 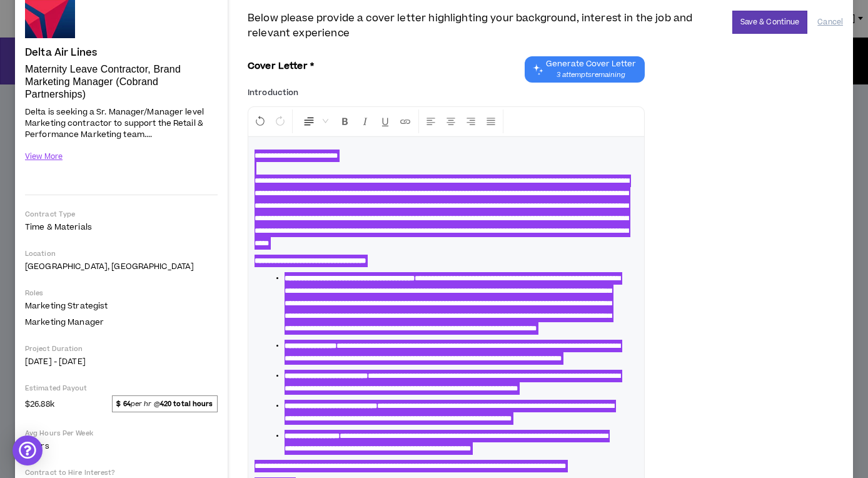 I want to click on p: Project Duration, so click(x=121, y=349).